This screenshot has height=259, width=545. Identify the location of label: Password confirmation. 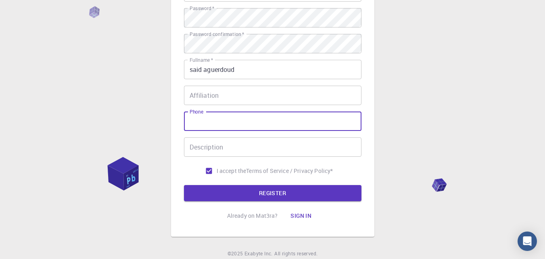
(217, 34).